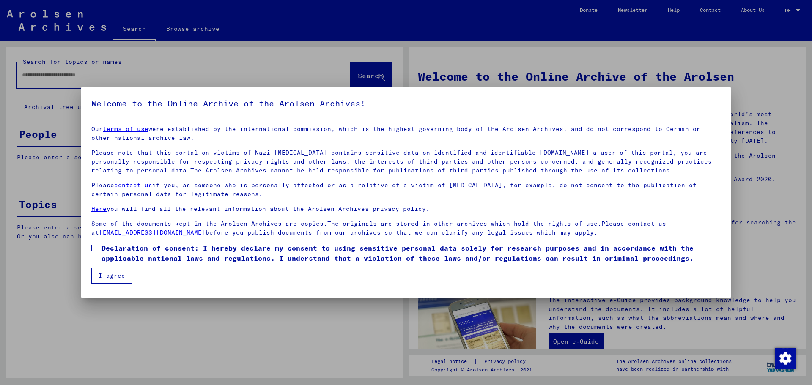 Image resolution: width=812 pixels, height=385 pixels. I want to click on p: you will find all the relevant information about the Arolsen Archives privacy policy., so click(406, 209).